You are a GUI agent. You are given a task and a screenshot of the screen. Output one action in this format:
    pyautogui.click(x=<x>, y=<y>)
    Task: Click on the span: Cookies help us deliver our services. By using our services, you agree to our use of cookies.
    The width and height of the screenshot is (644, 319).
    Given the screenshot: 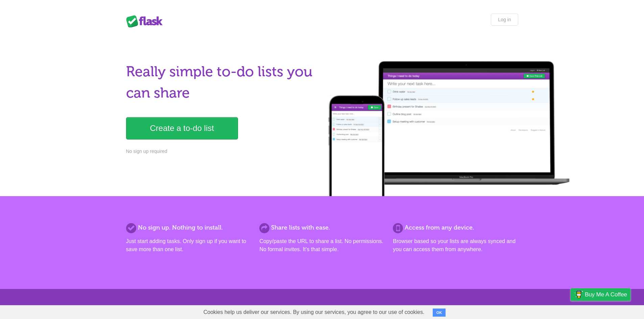 What is the action you would take?
    pyautogui.click(x=314, y=313)
    